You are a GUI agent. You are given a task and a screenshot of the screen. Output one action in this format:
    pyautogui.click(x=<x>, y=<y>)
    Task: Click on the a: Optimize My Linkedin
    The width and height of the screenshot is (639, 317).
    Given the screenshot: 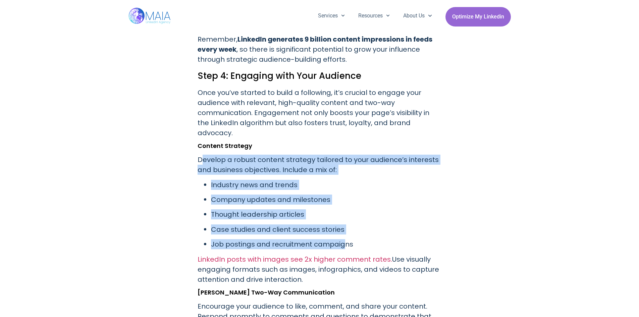 What is the action you would take?
    pyautogui.click(x=478, y=17)
    